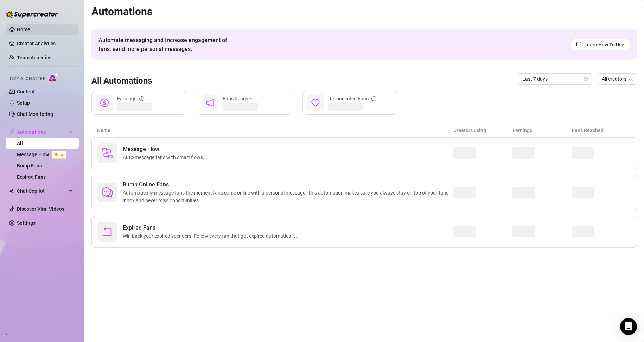  What do you see at coordinates (31, 177) in the screenshot?
I see `a: Expired Fans` at bounding box center [31, 177].